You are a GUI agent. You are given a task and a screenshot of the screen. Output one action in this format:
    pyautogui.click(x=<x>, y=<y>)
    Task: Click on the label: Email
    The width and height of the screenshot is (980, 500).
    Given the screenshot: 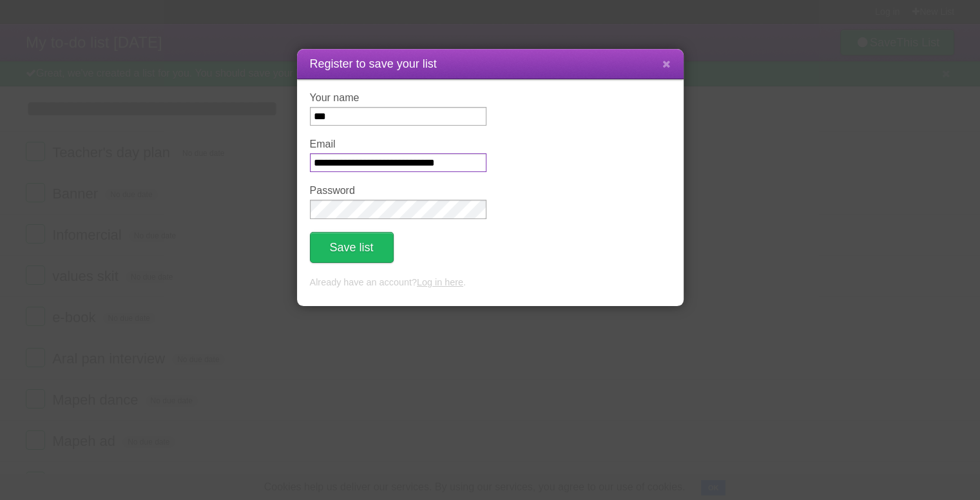 What is the action you would take?
    pyautogui.click(x=398, y=144)
    